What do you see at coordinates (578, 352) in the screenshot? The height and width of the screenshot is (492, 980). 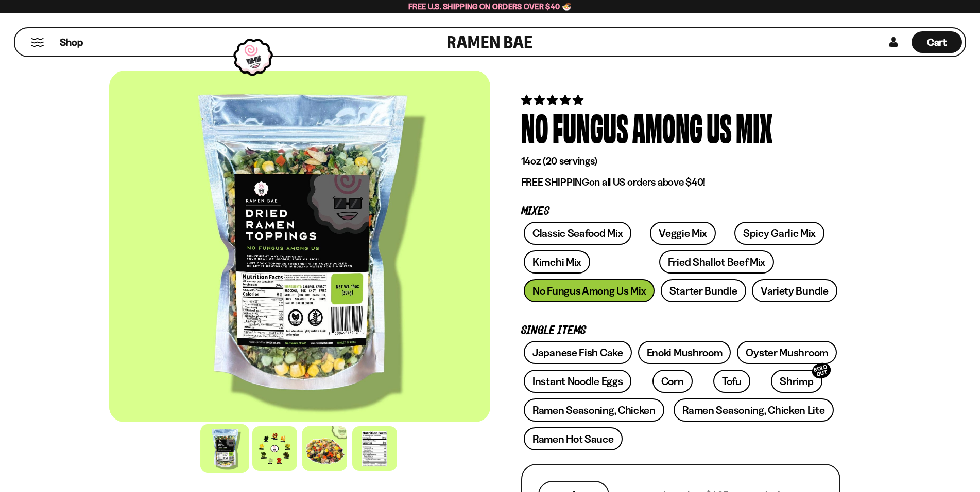 I see `a: Japanese Fish Cake` at bounding box center [578, 352].